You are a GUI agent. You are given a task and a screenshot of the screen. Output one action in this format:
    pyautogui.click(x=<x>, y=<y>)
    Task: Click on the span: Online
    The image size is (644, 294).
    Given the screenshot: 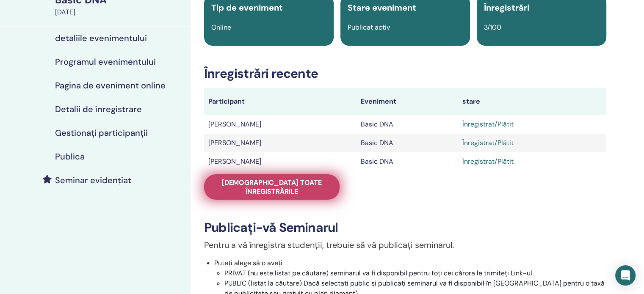 What is the action you would take?
    pyautogui.click(x=221, y=27)
    